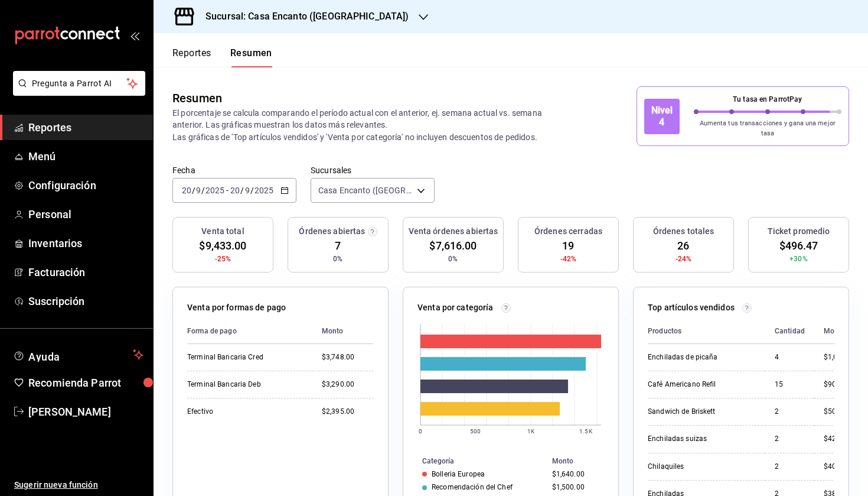  What do you see at coordinates (458, 474) in the screenshot?
I see `div: Bolleria Europea` at bounding box center [458, 474].